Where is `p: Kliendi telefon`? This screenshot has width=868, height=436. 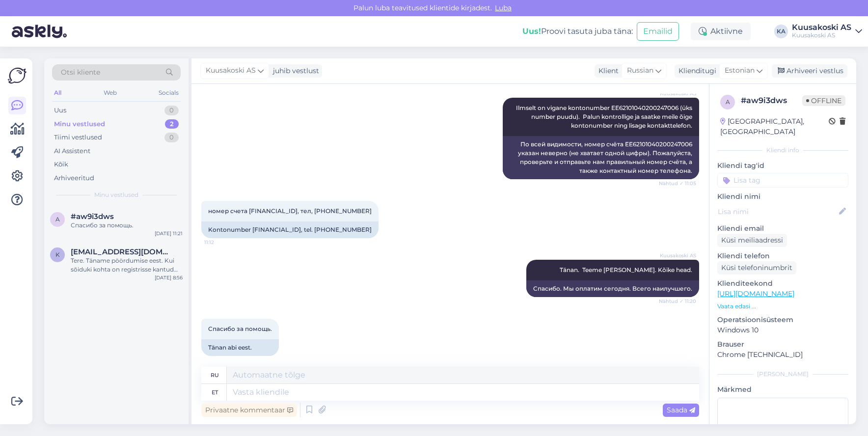
p: Kliendi telefon is located at coordinates (783, 256).